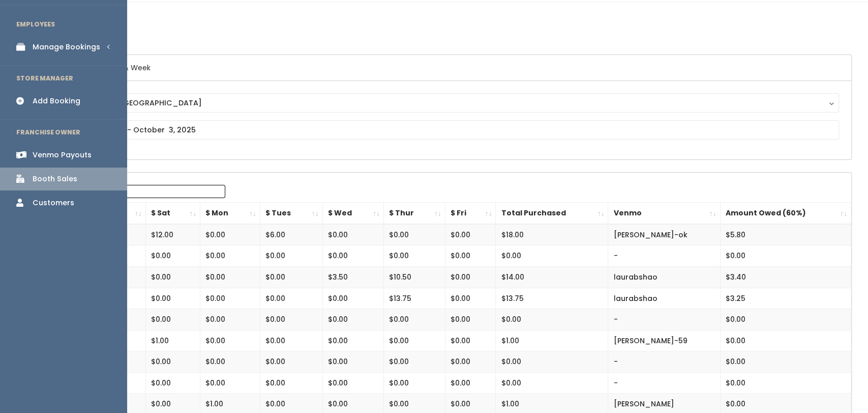 The height and width of the screenshot is (413, 868). Describe the element at coordinates (56, 101) in the screenshot. I see `div: Add Booking` at that location.